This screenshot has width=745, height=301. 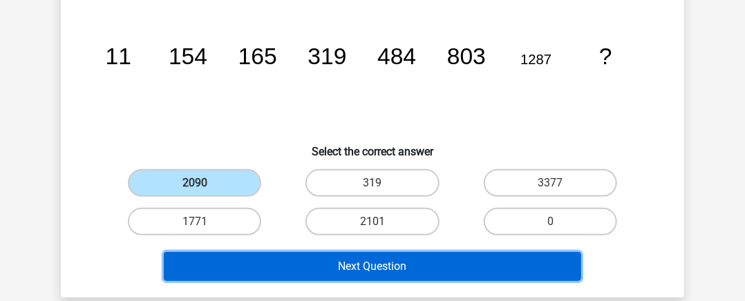 What do you see at coordinates (258, 56) in the screenshot?
I see `tspan: 165` at bounding box center [258, 56].